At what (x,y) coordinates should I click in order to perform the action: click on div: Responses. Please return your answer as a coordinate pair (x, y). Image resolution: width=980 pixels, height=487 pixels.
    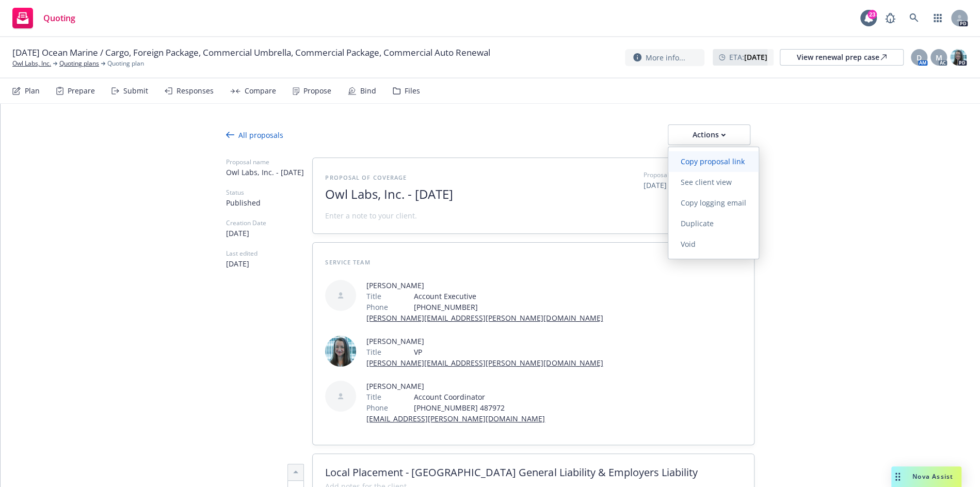
    Looking at the image, I should click on (195, 91).